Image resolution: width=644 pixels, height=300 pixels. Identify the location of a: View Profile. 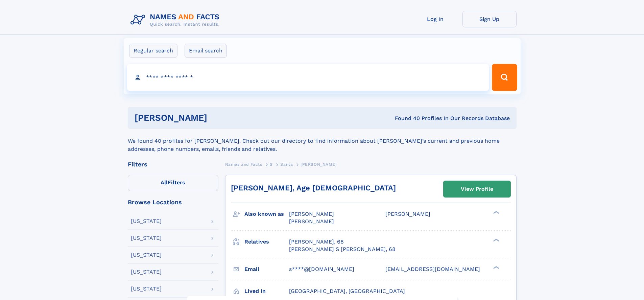
(477, 189).